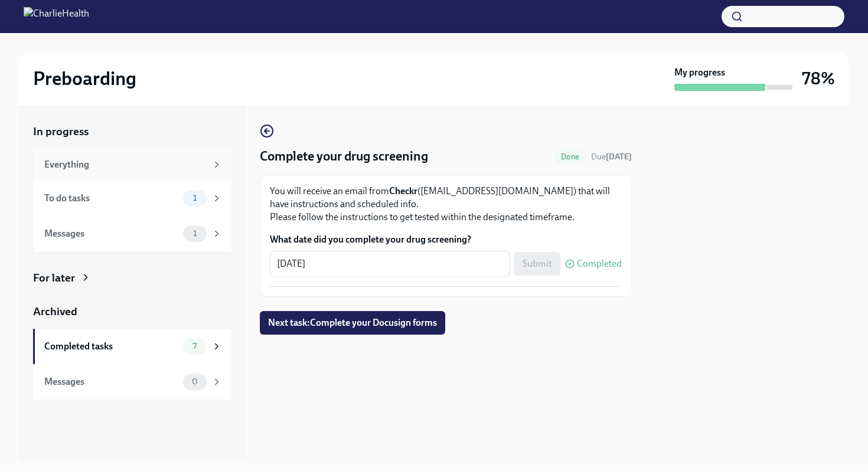 The height and width of the screenshot is (471, 868). What do you see at coordinates (111, 347) in the screenshot?
I see `div: Completed tasks` at bounding box center [111, 347].